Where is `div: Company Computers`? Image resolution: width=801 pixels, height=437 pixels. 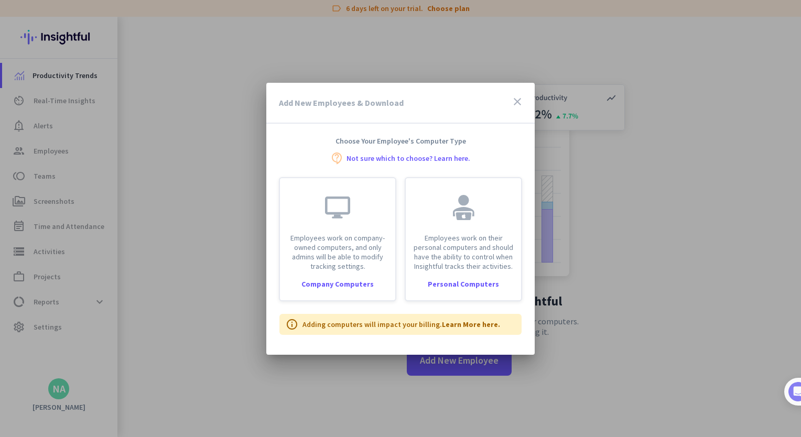 div: Company Computers is located at coordinates (337, 284).